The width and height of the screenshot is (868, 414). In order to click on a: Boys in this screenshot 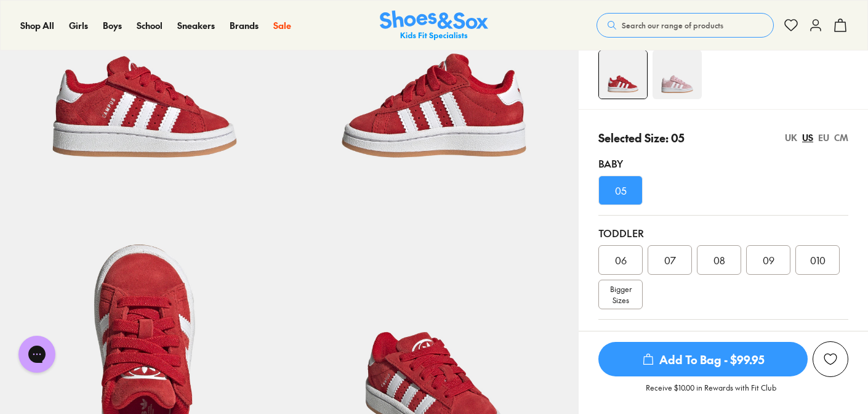, I will do `click(112, 25)`.